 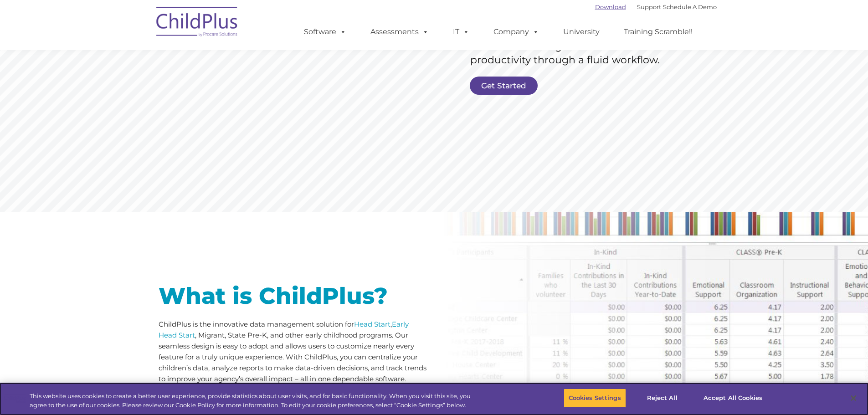 I want to click on a: Head Start, so click(x=372, y=324).